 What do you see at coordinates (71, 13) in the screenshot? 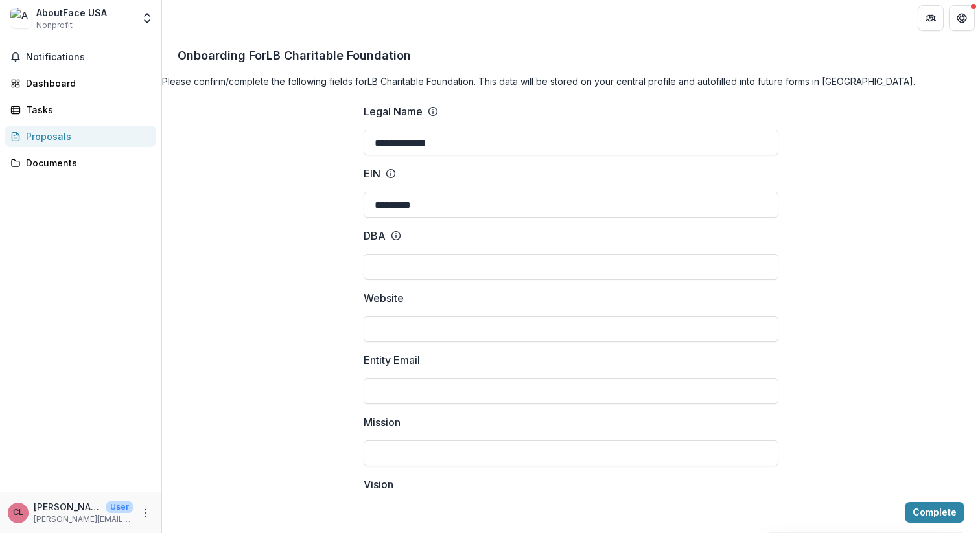
I see `div: AboutFace USA` at bounding box center [71, 13].